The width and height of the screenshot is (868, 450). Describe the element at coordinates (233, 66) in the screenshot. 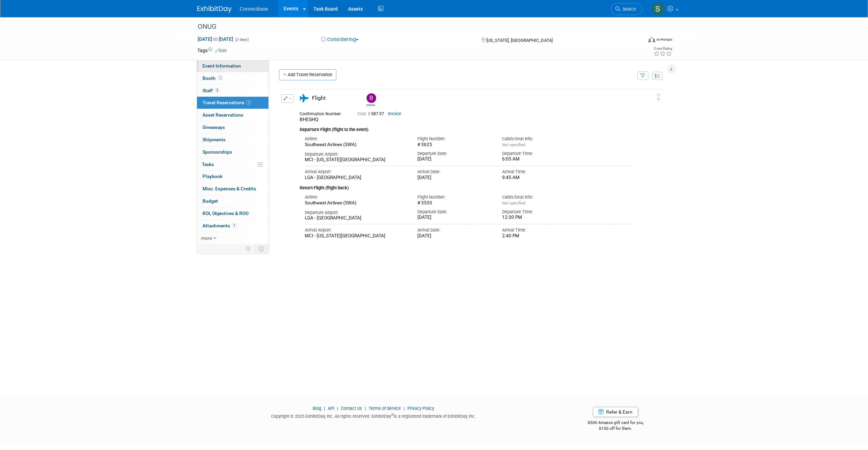

I see `a: Event Information` at that location.